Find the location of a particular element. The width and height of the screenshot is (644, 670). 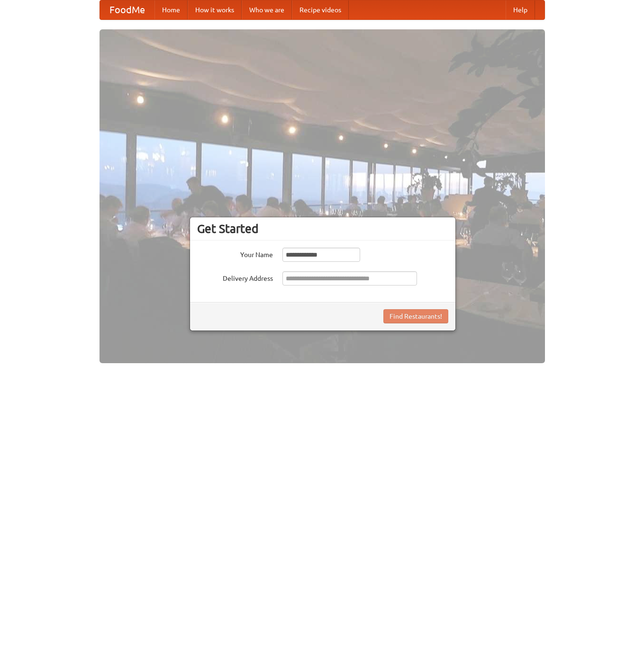

a: Who we are is located at coordinates (267, 10).